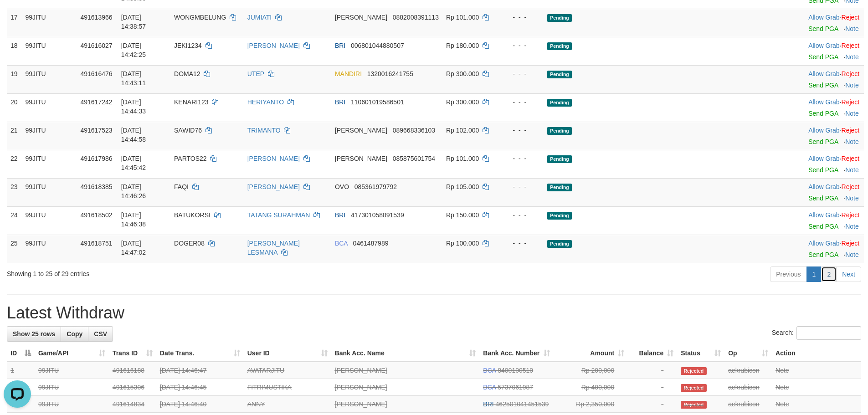 This screenshot has height=415, width=868. What do you see at coordinates (849, 274) in the screenshot?
I see `a: Next` at bounding box center [849, 274].